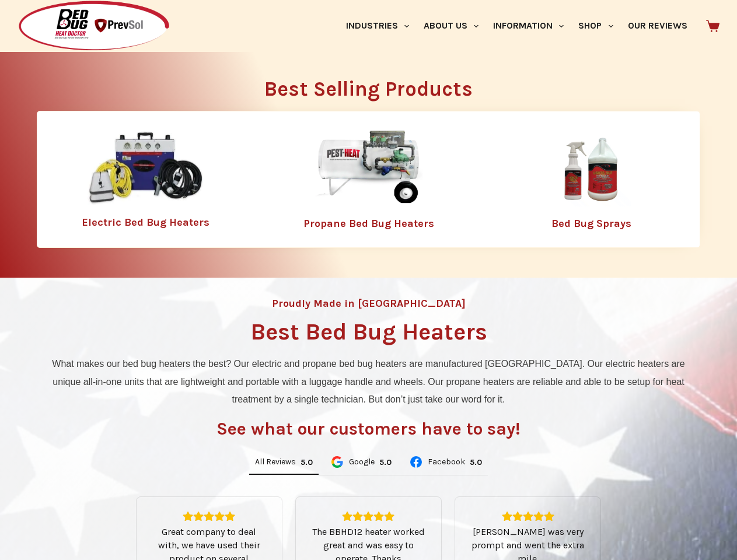 The height and width of the screenshot is (560, 737). Describe the element at coordinates (368, 332) in the screenshot. I see `h1: Best Bed Bug Heaters` at that location.